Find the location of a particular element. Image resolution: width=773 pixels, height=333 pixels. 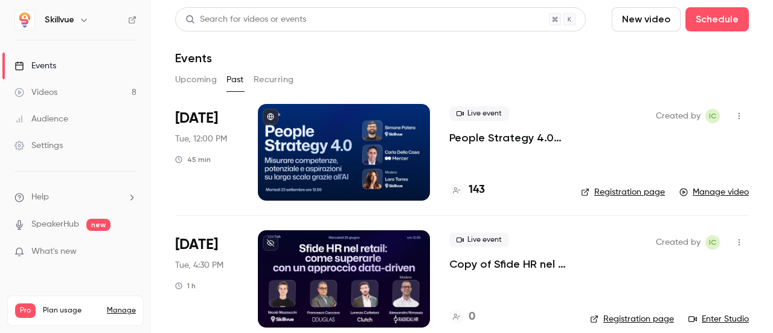

div: v 4.0.25 is located at coordinates (46, 24).